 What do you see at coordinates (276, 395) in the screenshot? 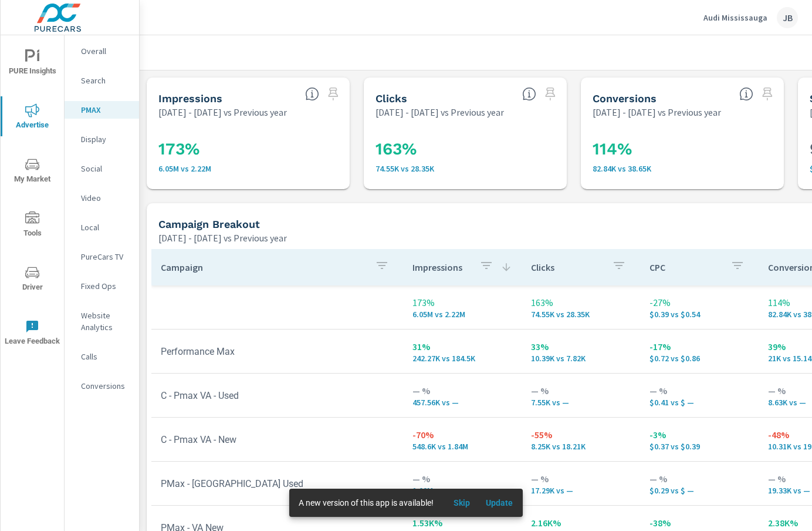
I see `td: C - Pmax VA - Used` at bounding box center [276, 395].